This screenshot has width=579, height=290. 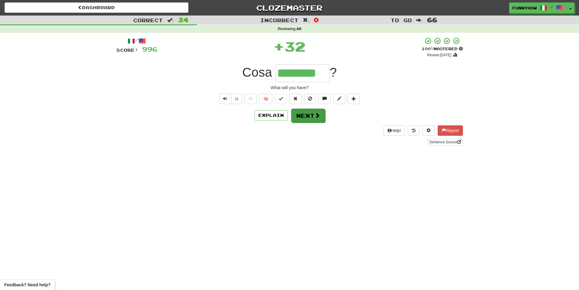 I want to click on span: 32, so click(x=295, y=46).